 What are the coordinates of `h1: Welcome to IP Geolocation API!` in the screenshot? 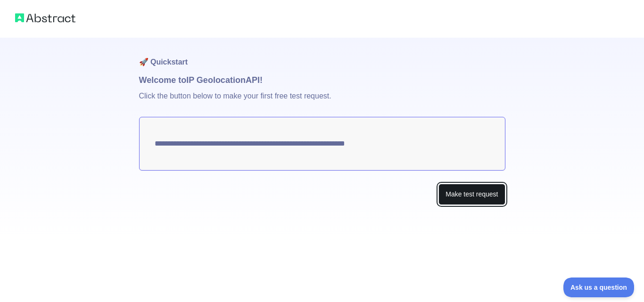 It's located at (322, 80).